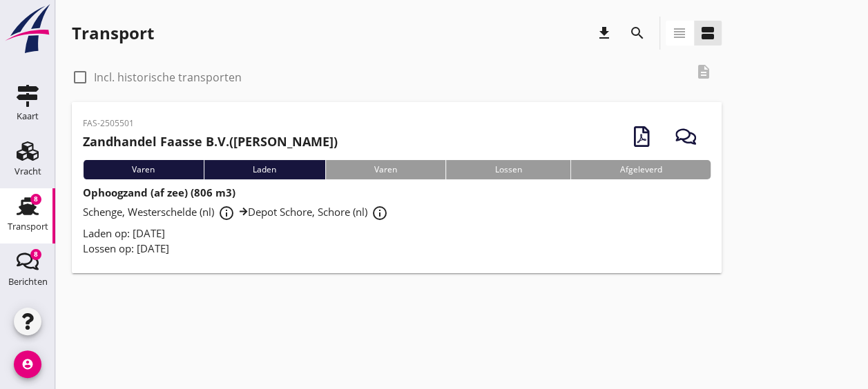 The image size is (868, 389). Describe the element at coordinates (640, 170) in the screenshot. I see `div: Afgeleverd` at that location.